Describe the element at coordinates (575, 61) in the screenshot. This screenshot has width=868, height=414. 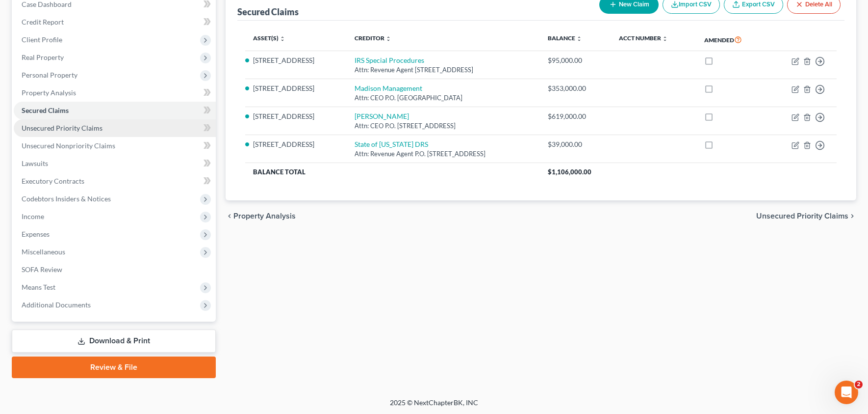
I see `div: $95,000.00` at that location.